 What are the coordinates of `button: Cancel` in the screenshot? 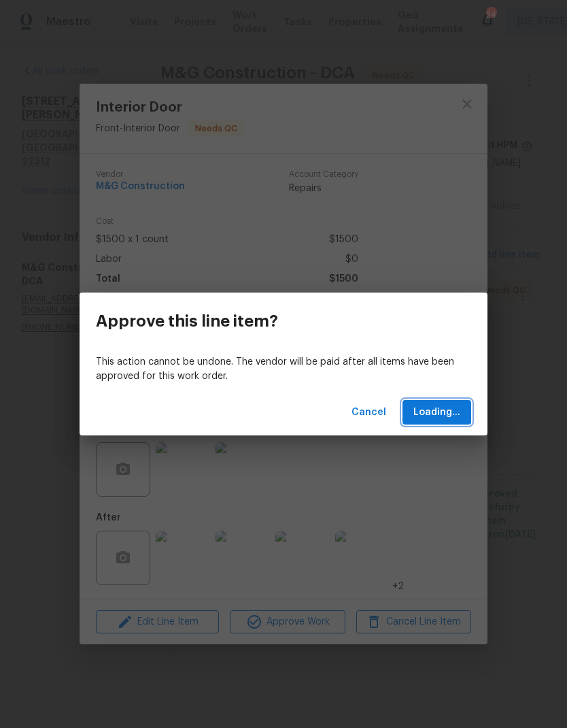 It's located at (369, 412).